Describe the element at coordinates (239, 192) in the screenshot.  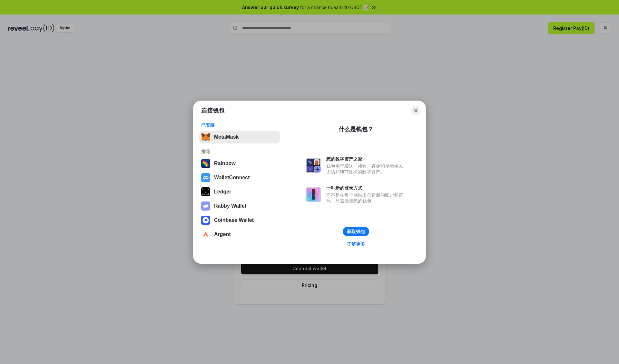
I see `button: Ledger` at that location.